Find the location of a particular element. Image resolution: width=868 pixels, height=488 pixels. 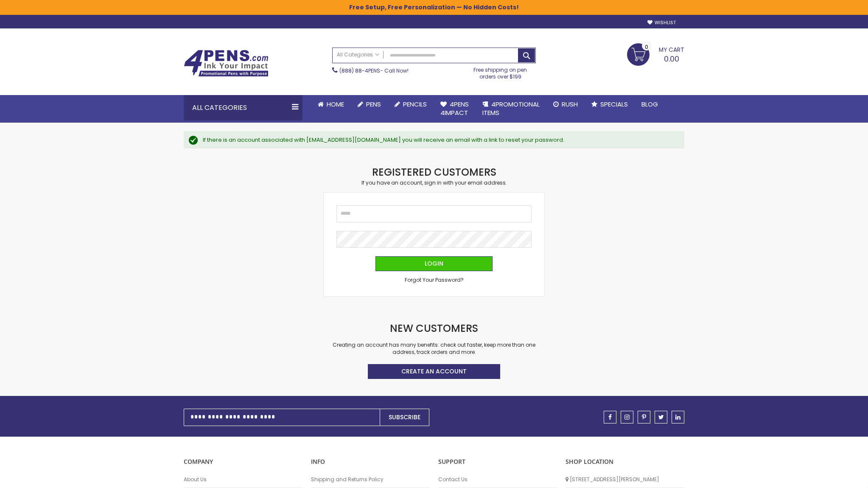

span: Specials is located at coordinates (613, 104).